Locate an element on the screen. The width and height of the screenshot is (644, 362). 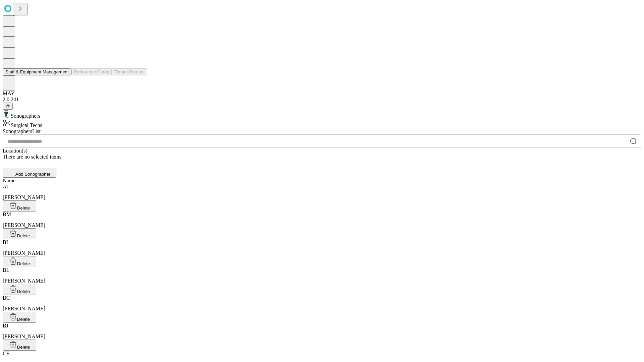
div: Sonographers List is located at coordinates (322, 131).